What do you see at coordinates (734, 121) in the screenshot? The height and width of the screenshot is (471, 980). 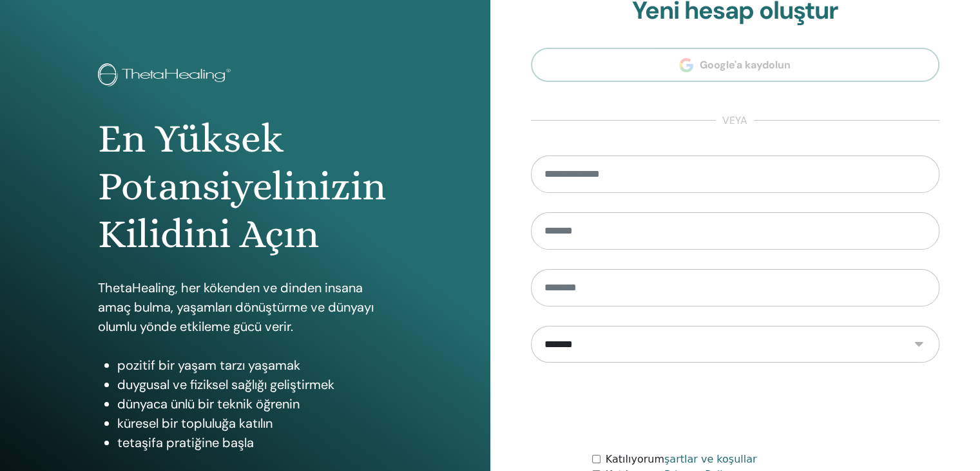 I see `span: veya` at bounding box center [734, 121].